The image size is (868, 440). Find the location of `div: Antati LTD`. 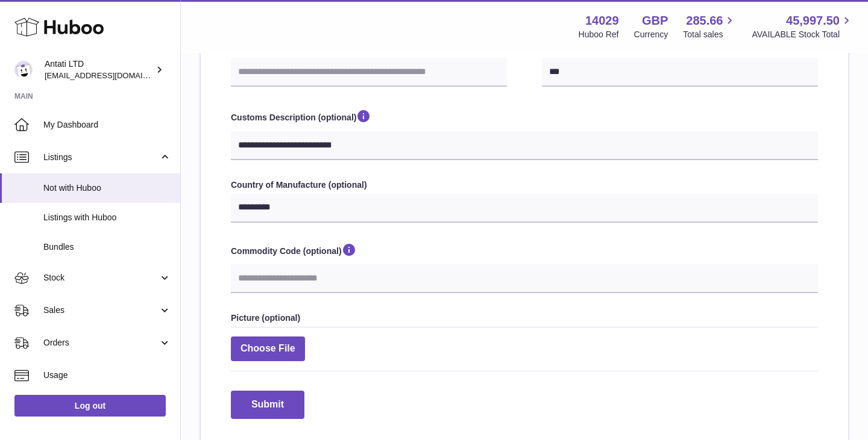

div: Antati LTD is located at coordinates (99, 70).